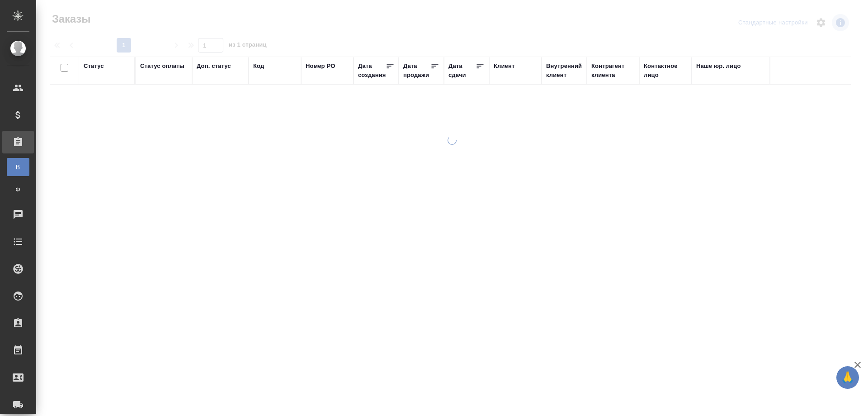  Describe the element at coordinates (162, 66) in the screenshot. I see `div: Статус оплаты` at that location.